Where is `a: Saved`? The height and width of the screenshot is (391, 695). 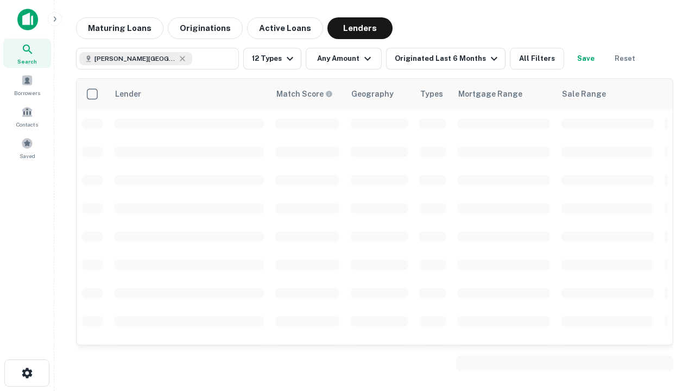
a: Saved is located at coordinates (27, 148).